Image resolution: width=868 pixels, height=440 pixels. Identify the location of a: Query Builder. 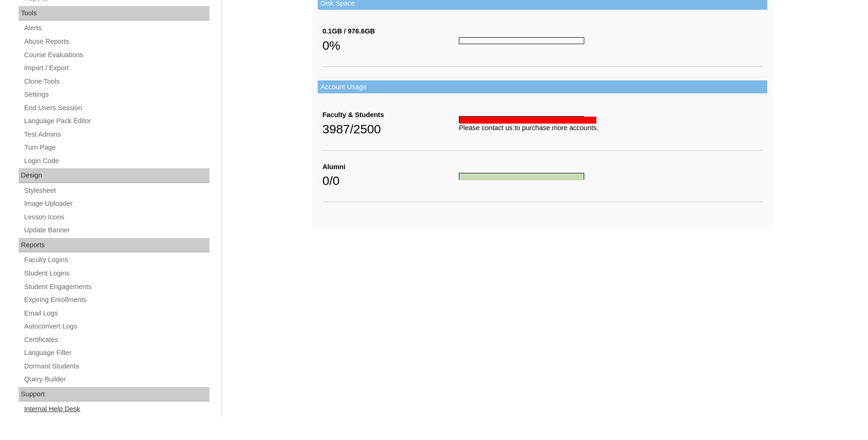
(116, 379).